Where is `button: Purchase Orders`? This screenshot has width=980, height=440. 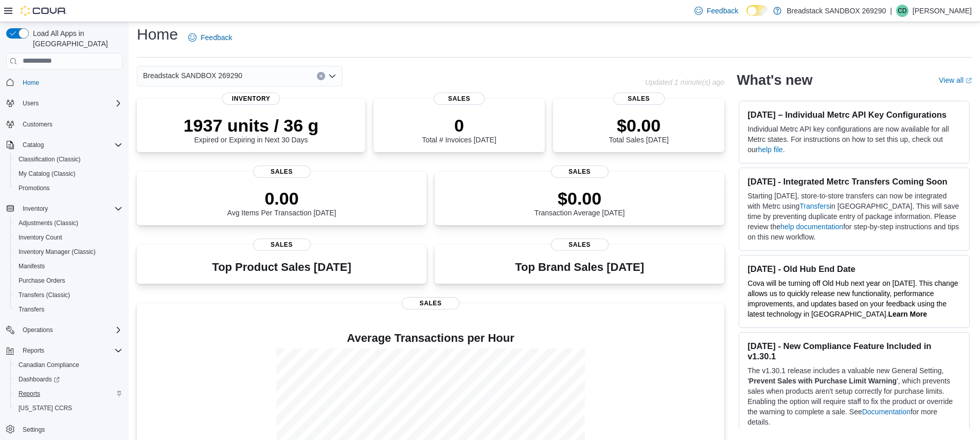 button: Purchase Orders is located at coordinates (68, 281).